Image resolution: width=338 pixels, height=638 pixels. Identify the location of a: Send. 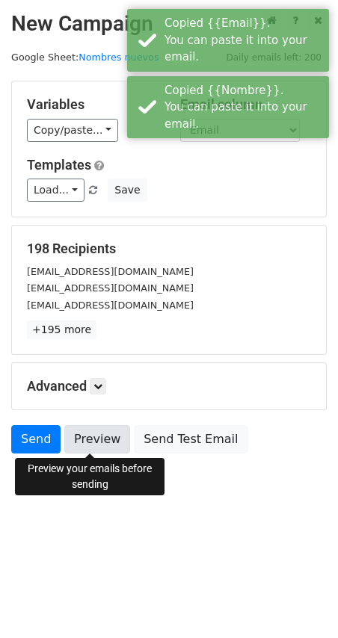
(36, 440).